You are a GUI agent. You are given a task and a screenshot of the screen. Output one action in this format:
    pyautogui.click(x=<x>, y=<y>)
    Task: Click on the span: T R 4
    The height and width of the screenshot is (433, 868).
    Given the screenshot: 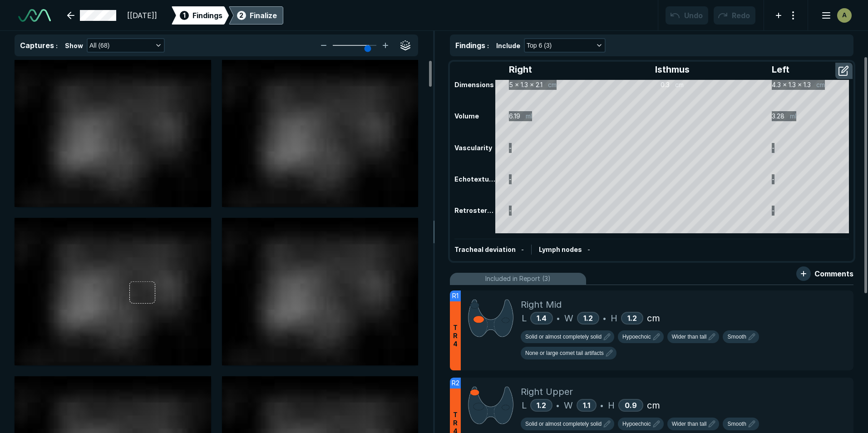 What is the action you would take?
    pyautogui.click(x=456, y=336)
    